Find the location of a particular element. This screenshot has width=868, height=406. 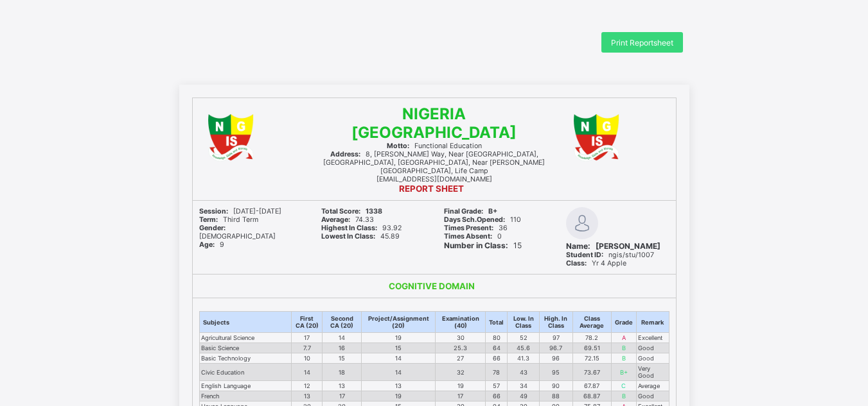

td: 57 is located at coordinates (497, 386).